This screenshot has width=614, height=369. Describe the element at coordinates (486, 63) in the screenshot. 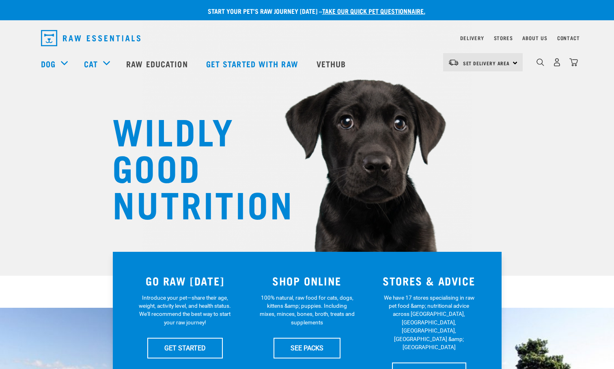

I see `span: Set Delivery Area` at that location.